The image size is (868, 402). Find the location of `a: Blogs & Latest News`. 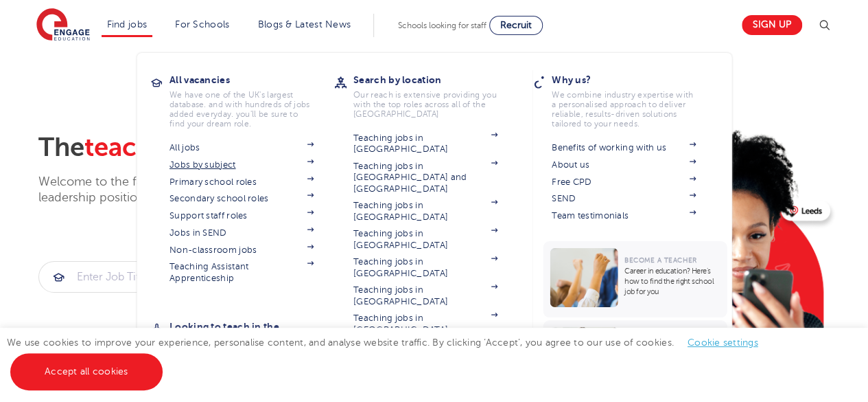

a: Blogs & Latest News is located at coordinates (305, 24).